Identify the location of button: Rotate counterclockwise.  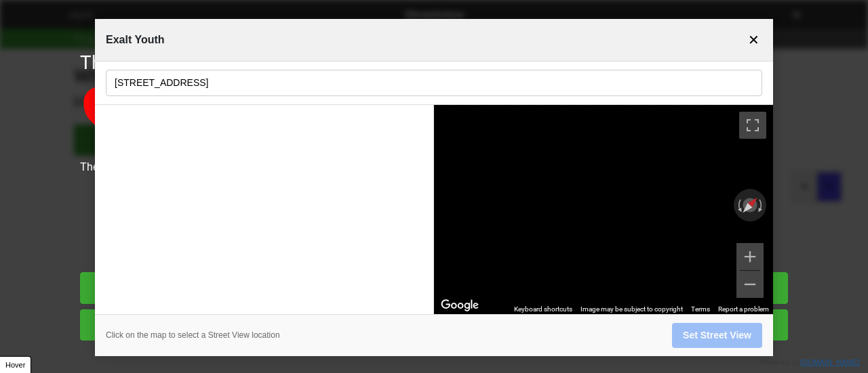
(738, 205).